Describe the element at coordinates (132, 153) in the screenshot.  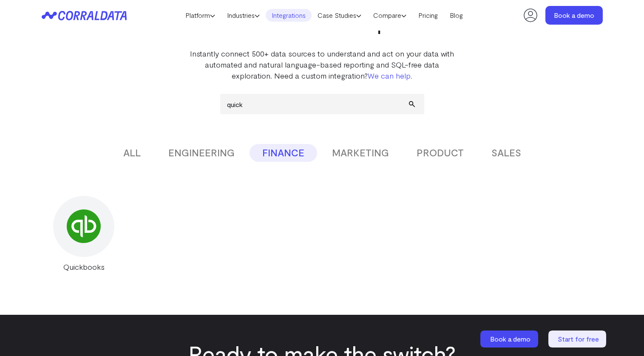
I see `button: ALL` at that location.